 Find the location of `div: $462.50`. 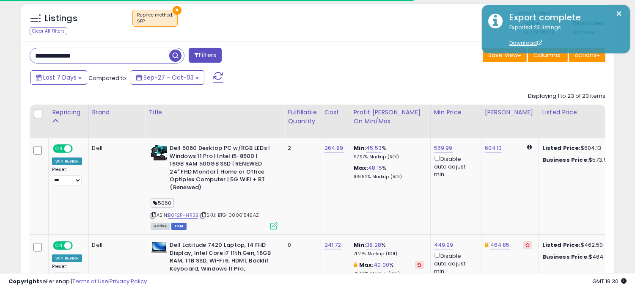

div: $462.50 is located at coordinates (577, 245).